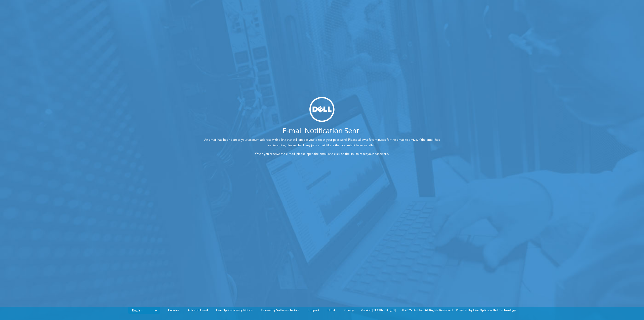  I want to click on li: Powered by Live Optics, a Dell Technology, so click(485, 310).